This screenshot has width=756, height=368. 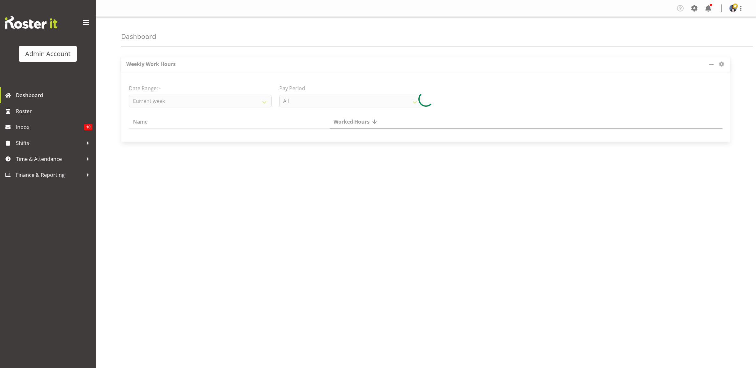 What do you see at coordinates (54, 95) in the screenshot?
I see `span: Dashboard` at bounding box center [54, 95].